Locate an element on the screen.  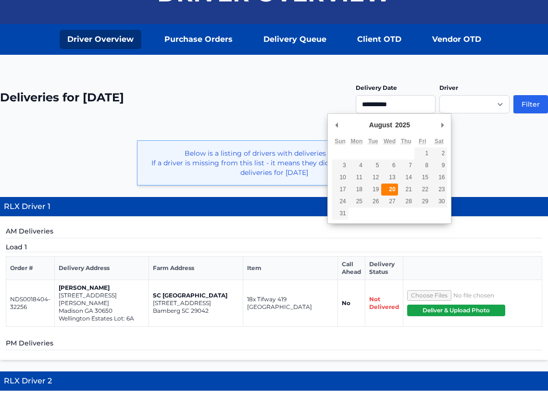
a: Driver Overview is located at coordinates (100, 39).